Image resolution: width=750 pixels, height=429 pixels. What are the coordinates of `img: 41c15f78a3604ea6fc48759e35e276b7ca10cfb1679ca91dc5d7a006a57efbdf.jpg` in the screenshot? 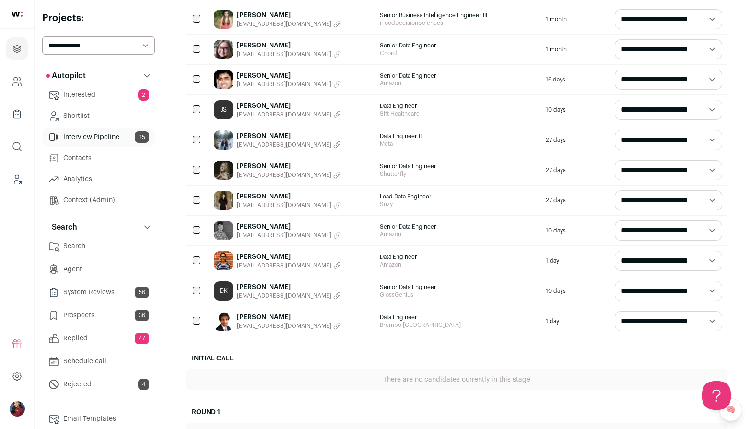 It's located at (223, 140).